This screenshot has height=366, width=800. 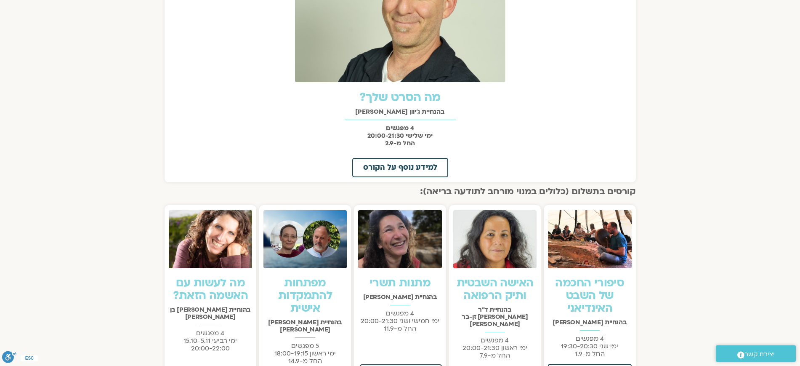 What do you see at coordinates (400, 192) in the screenshot?
I see `h2: קורסים בתשלום (כלולים במנוי מורחב לתודעה בריאה):` at bounding box center [400, 192].